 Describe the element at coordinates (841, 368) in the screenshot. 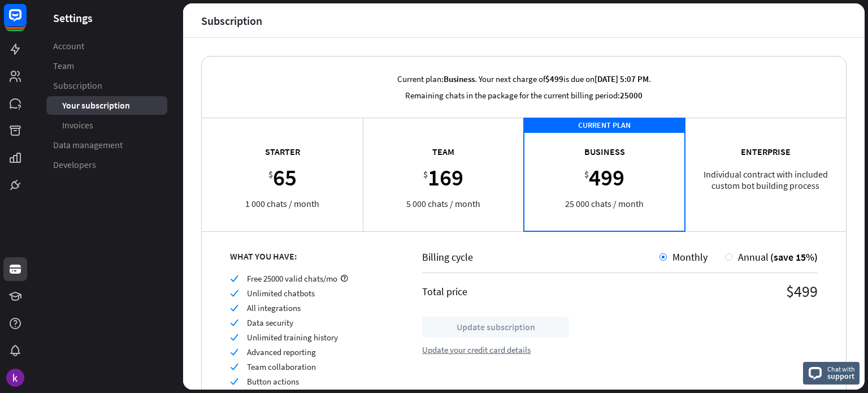

I see `span: Chat with` at that location.